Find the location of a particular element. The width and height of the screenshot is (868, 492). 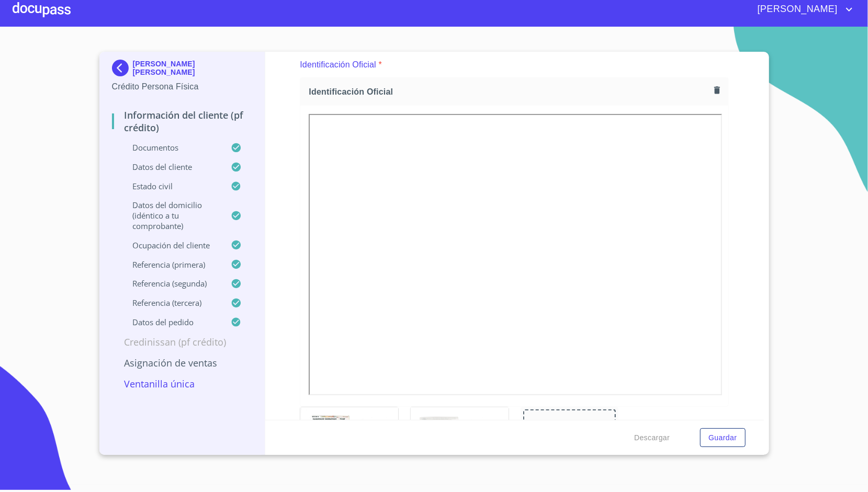

span: Identificación Oficial is located at coordinates (509, 92).